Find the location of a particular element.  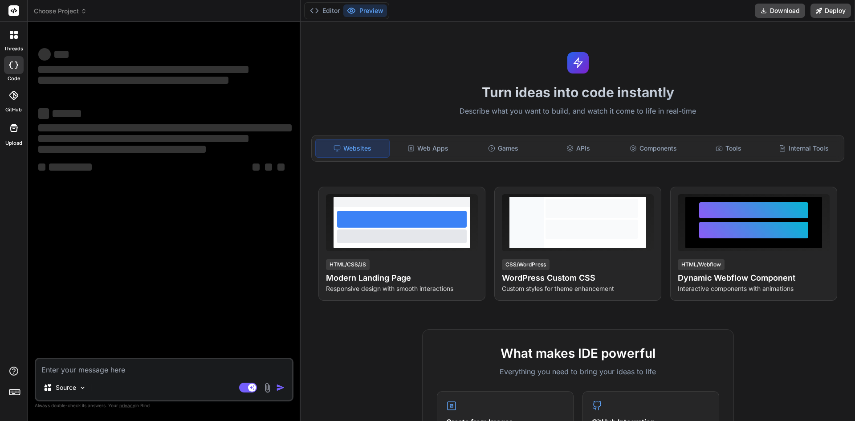

p: Responsive design with smooth interactions is located at coordinates (402, 288).